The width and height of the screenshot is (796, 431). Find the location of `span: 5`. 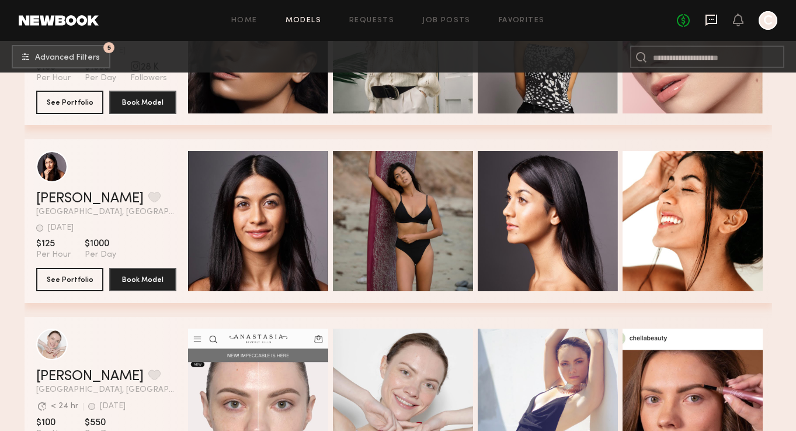

span: 5 is located at coordinates (109, 47).